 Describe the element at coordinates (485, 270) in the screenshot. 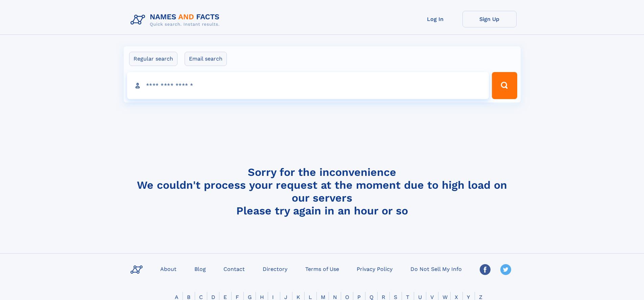

I see `img: Facebook` at that location.